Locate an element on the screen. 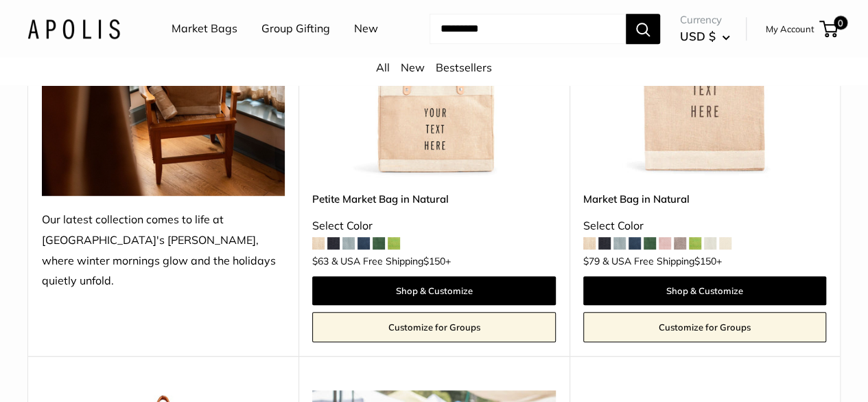  span: 0 is located at coordinates (841, 23).